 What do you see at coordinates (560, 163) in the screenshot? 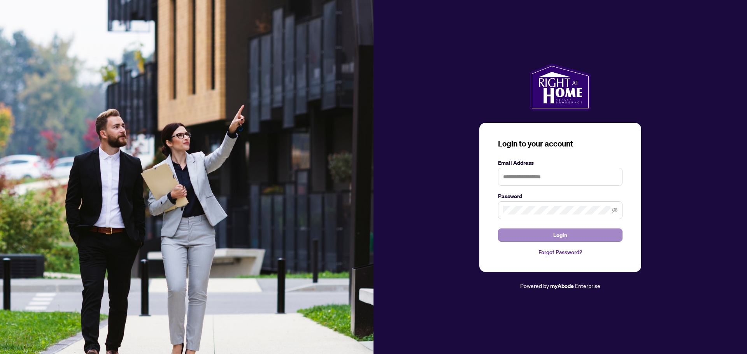
I see `label: Email Address` at bounding box center [560, 163].